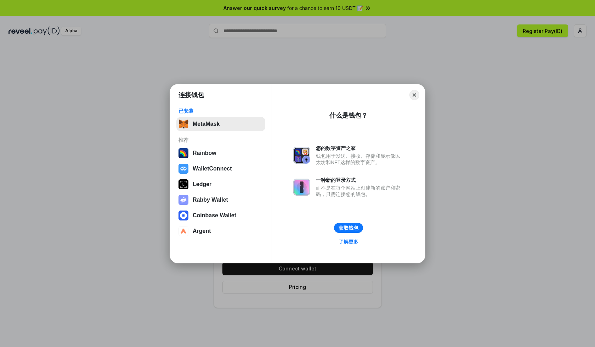 This screenshot has height=347, width=595. Describe the element at coordinates (184, 124) in the screenshot. I see `img: svg+xml,%3Csvg%20fill%3D%22none%22%20height%3D%2233%22%20viewBox%3D%220%200%2035%2033%22%20width%...` at that location.